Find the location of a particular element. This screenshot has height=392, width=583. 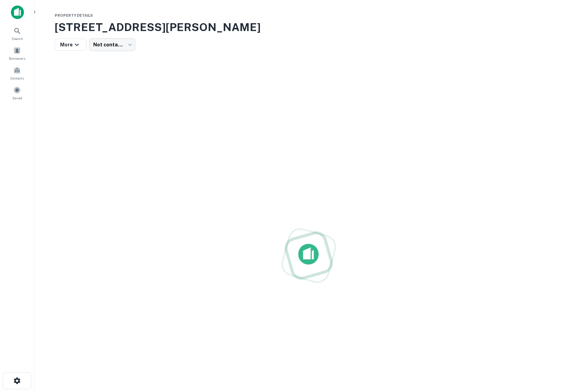

div: Chat Widget is located at coordinates (566, 354).